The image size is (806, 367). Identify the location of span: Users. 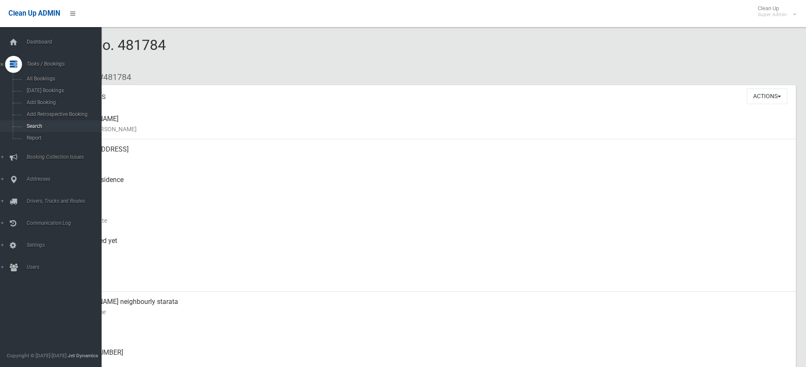
(66, 267).